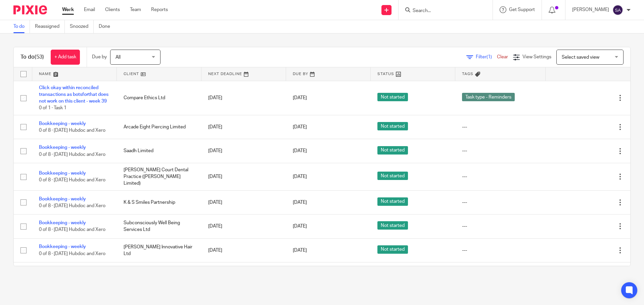 The height and width of the screenshot is (305, 644). I want to click on td: Arcade Eight Piercing Limited, so click(159, 127).